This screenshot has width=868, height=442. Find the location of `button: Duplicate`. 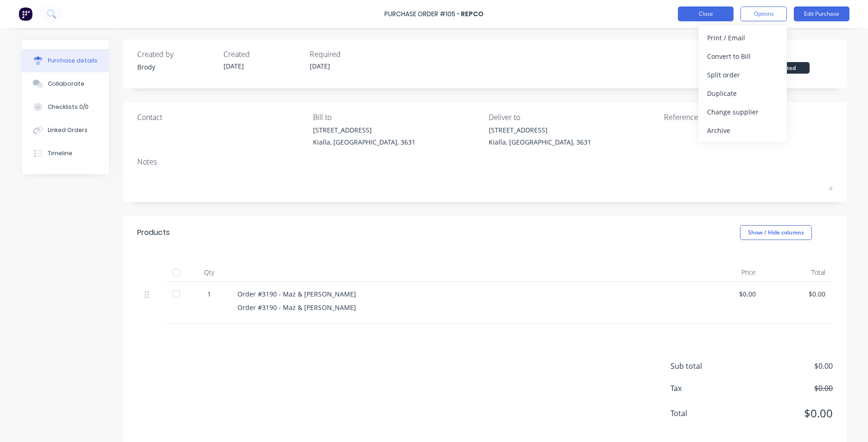

button: Duplicate is located at coordinates (743, 94).